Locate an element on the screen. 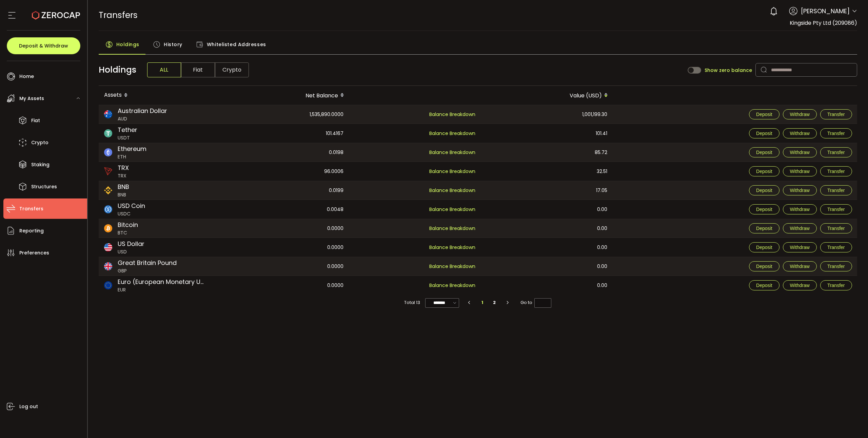 The image size is (868, 438). span: Transfers is located at coordinates (118, 15).